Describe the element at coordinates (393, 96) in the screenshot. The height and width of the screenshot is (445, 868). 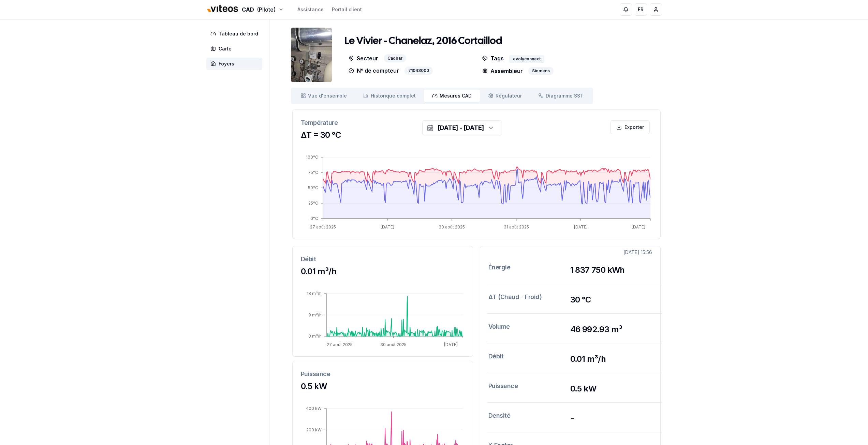
I see `span: Historique complet` at that location.